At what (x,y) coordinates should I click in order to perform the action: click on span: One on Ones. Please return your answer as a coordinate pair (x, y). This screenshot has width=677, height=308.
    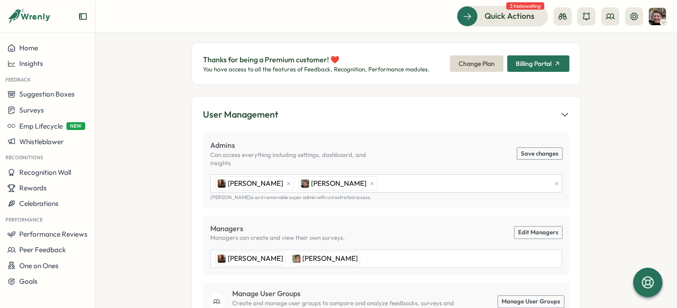
    Looking at the image, I should click on (39, 266).